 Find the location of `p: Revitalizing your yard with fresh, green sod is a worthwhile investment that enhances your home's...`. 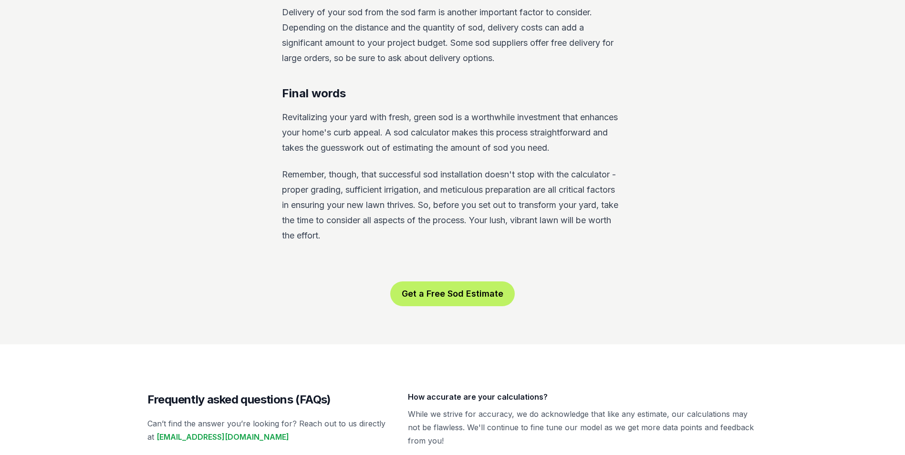

p: Revitalizing your yard with fresh, green sod is a worthwhile investment that enhances your home's... is located at coordinates (452, 133).